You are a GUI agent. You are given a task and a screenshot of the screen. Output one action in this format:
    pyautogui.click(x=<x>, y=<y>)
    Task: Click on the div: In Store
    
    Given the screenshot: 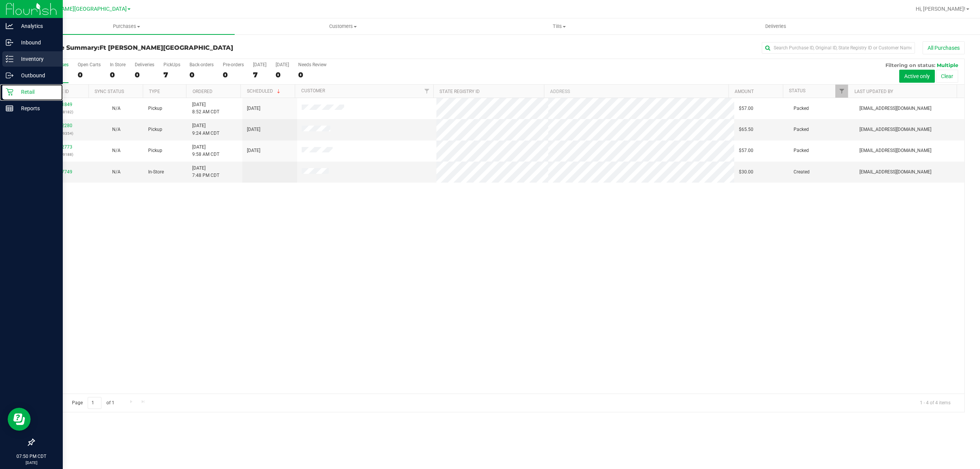 What is the action you would take?
    pyautogui.click(x=118, y=65)
    